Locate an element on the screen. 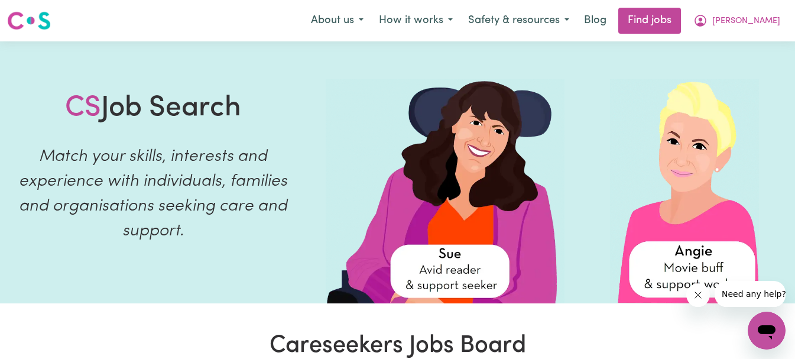 The height and width of the screenshot is (359, 795). span: CS is located at coordinates (83, 108).